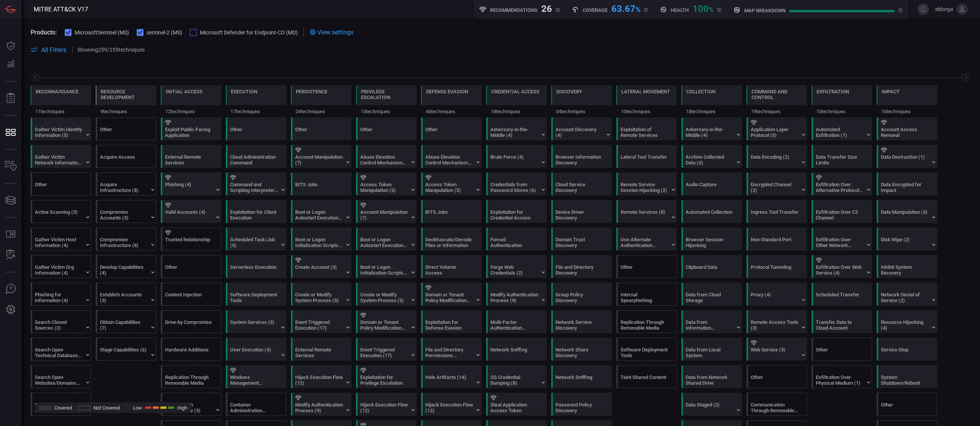  Describe the element at coordinates (774, 187) in the screenshot. I see `div: Encrypted Channel (2)` at that location.